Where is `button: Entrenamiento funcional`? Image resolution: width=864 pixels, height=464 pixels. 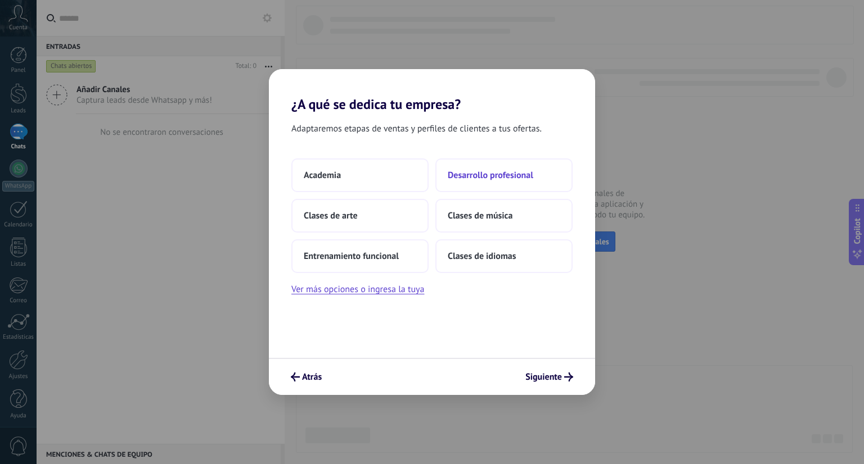 button: Entrenamiento funcional is located at coordinates (360, 256).